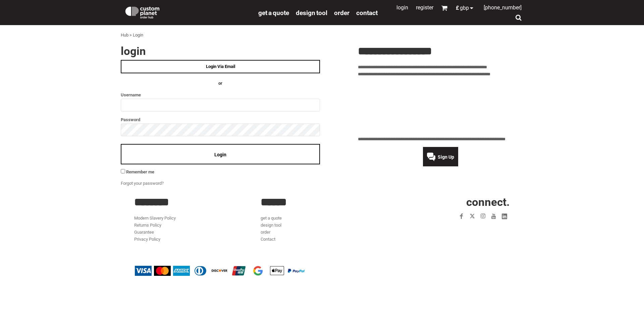 This screenshot has height=319, width=644. Describe the element at coordinates (277, 271) in the screenshot. I see `img: Apple Pay` at that location.